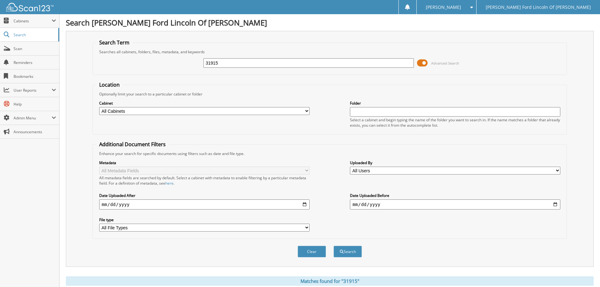 This screenshot has height=287, width=600. What do you see at coordinates (455, 103) in the screenshot?
I see `label: Folder` at bounding box center [455, 103].